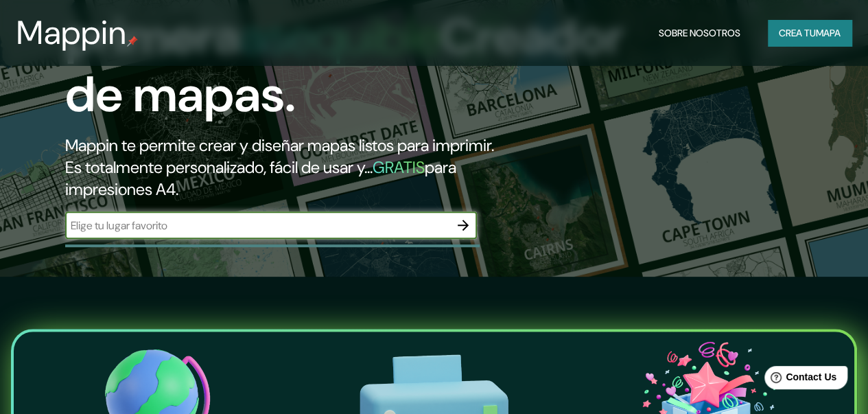 The width and height of the screenshot is (868, 414). Describe the element at coordinates (72, 33) in the screenshot. I see `font: Mappin` at that location.